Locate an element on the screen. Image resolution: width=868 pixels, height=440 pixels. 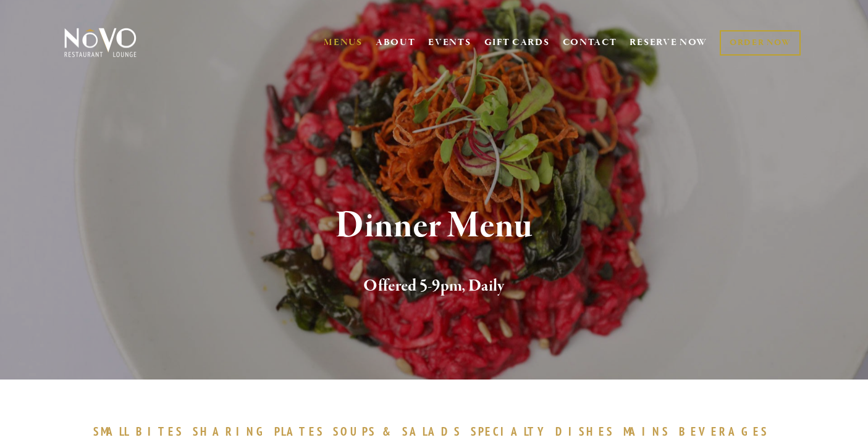
a: SHARINGPLATES is located at coordinates (261, 432).